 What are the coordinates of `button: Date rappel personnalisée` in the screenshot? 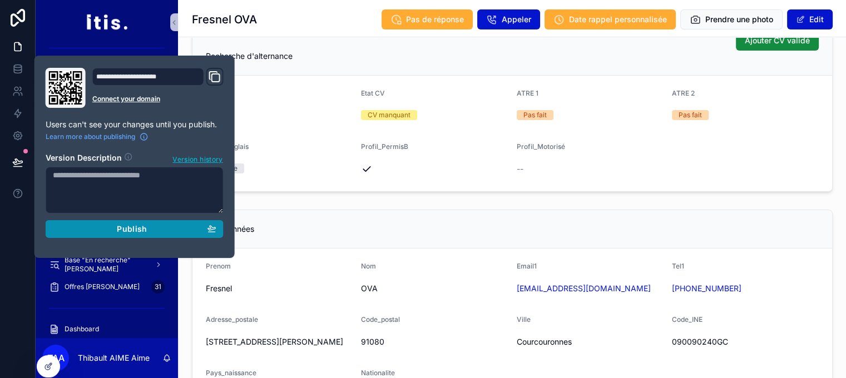 It's located at (610, 19).